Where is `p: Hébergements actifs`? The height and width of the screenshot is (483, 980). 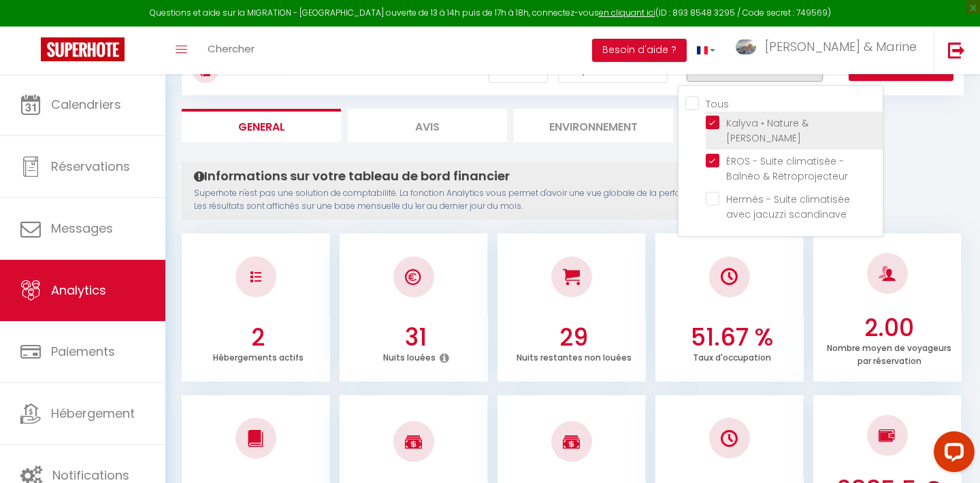 p: Hébergements actifs is located at coordinates (258, 356).